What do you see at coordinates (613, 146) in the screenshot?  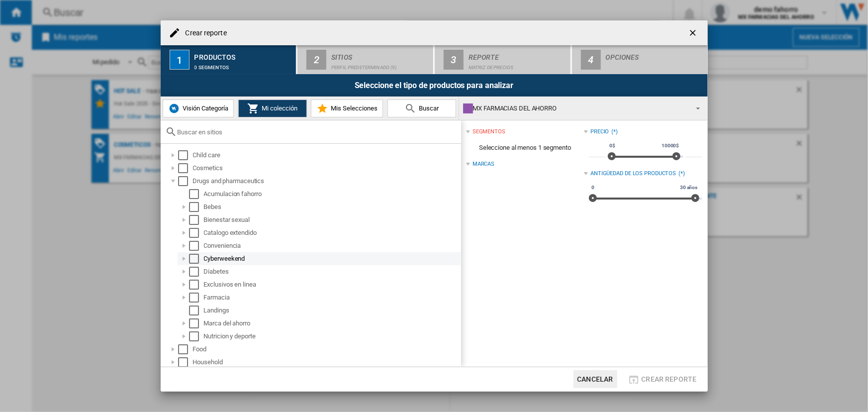 I see `span: 0$` at bounding box center [613, 146].